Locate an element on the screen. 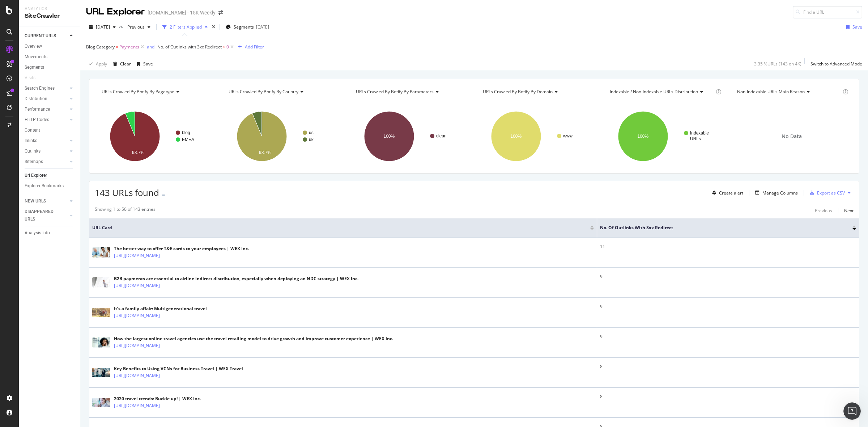 This screenshot has width=868, height=427. div: Url Explorer is located at coordinates (36, 176).